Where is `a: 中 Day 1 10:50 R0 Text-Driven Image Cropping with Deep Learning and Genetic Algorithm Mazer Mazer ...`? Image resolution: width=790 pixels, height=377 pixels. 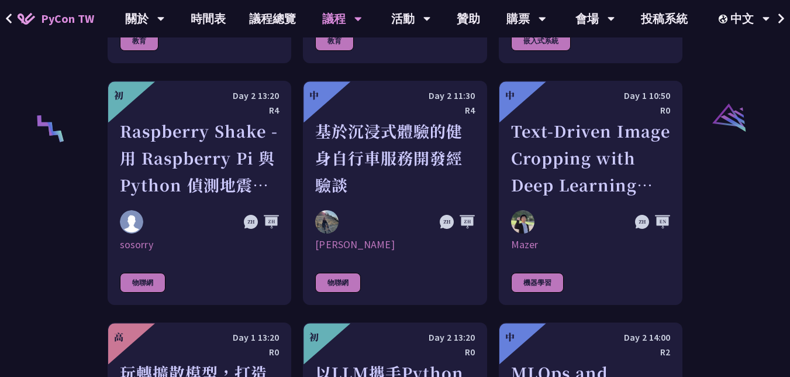 a: 中 Day 1 10:50 R0 Text-Driven Image Cropping with Deep Learning and Genetic Algorithm Mazer Mazer ... is located at coordinates (591, 192).